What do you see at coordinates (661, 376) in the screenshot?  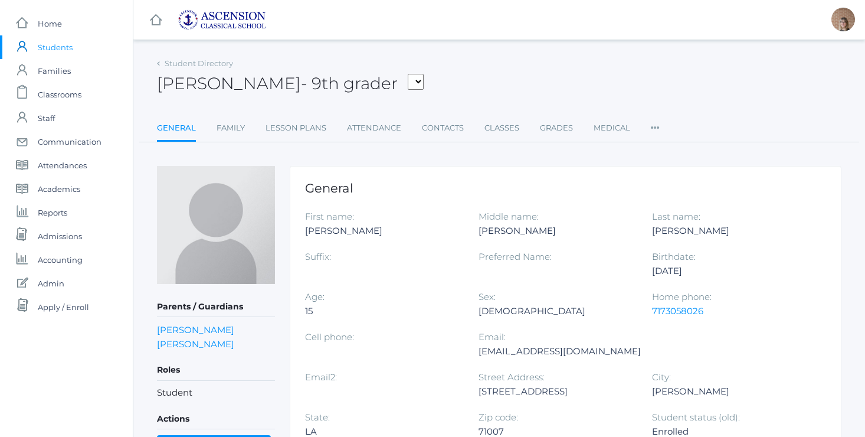 I see `label: City:` at bounding box center [661, 376].